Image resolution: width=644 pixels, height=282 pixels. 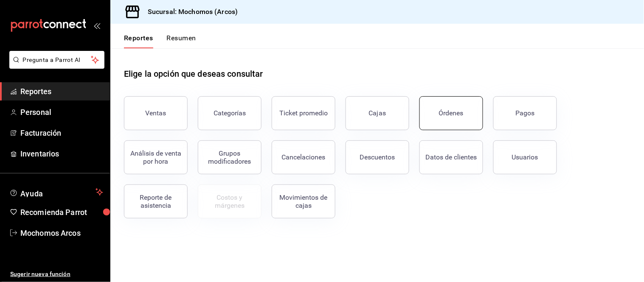 What do you see at coordinates (378, 114) in the screenshot?
I see `div: Cajas` at bounding box center [378, 114].